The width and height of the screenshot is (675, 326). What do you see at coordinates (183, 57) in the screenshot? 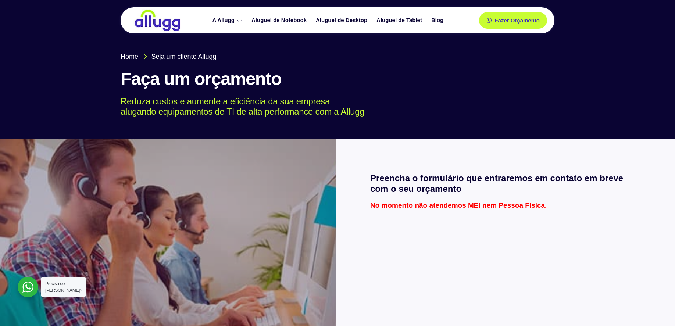
I see `span: Seja um cliente Allugg` at bounding box center [183, 57].